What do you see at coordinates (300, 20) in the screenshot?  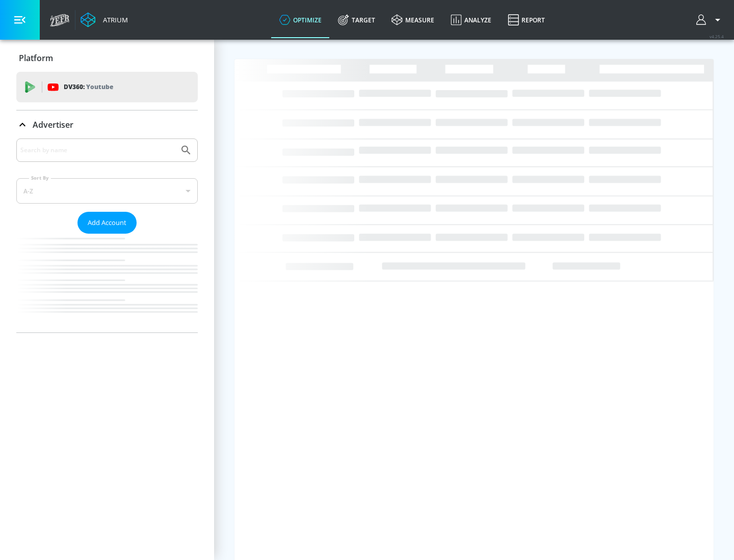 I see `a: optimize` at bounding box center [300, 20].